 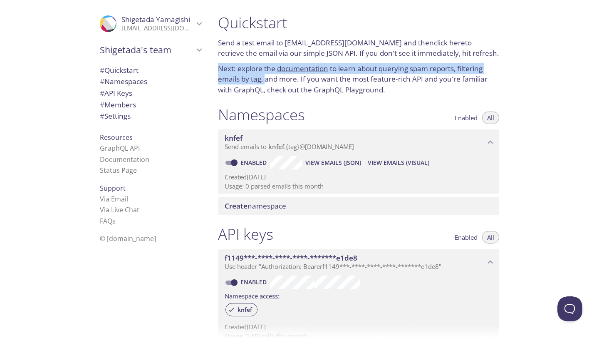 What do you see at coordinates (156, 19) in the screenshot?
I see `span: Shigetada Yamagishi` at bounding box center [156, 19].